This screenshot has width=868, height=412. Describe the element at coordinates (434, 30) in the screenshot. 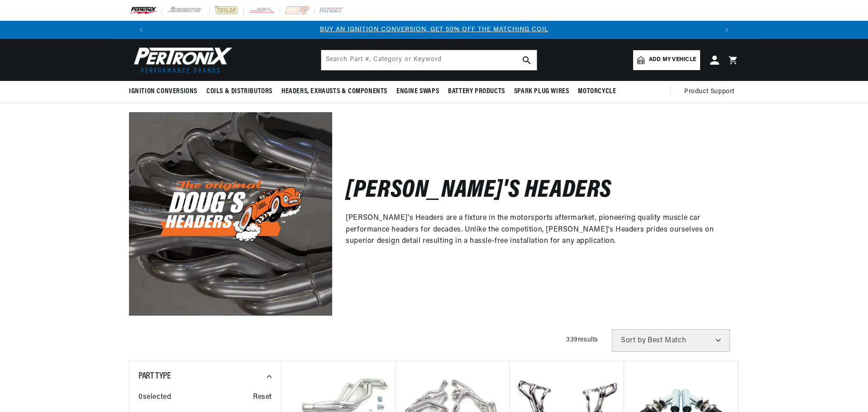

I see `div: Announcement` at that location.